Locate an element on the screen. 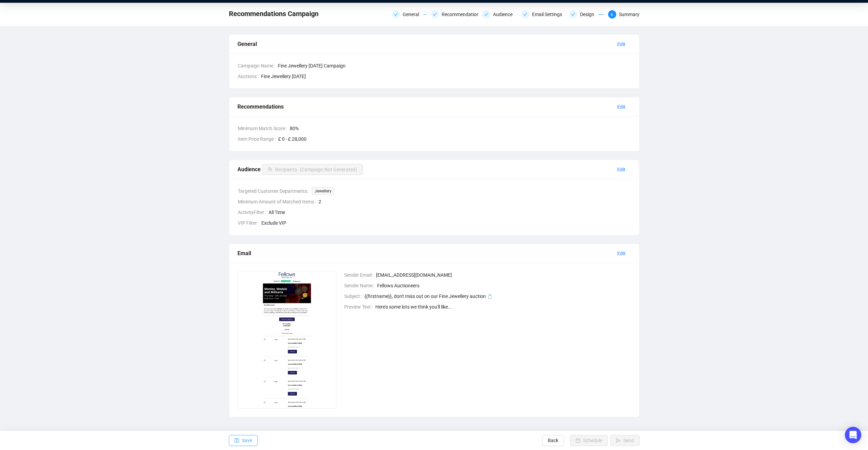  button: Recipients(Campaign Not Generated) is located at coordinates (313, 170).